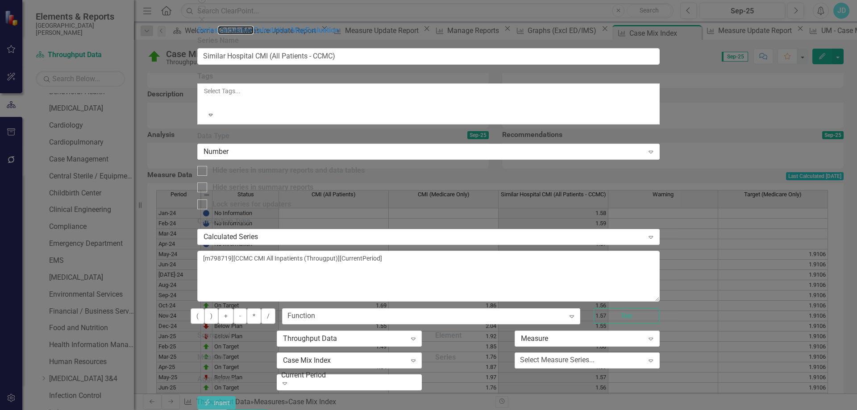 This screenshot has width=857, height=410. What do you see at coordinates (446, 358) in the screenshot?
I see `label: Series` at bounding box center [446, 358].